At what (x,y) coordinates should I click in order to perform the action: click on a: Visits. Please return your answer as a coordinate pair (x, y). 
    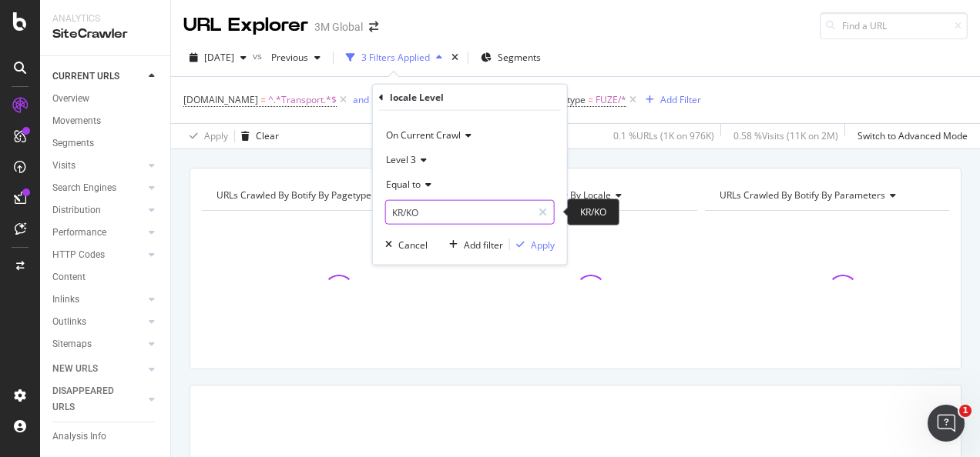
    Looking at the image, I should click on (98, 166).